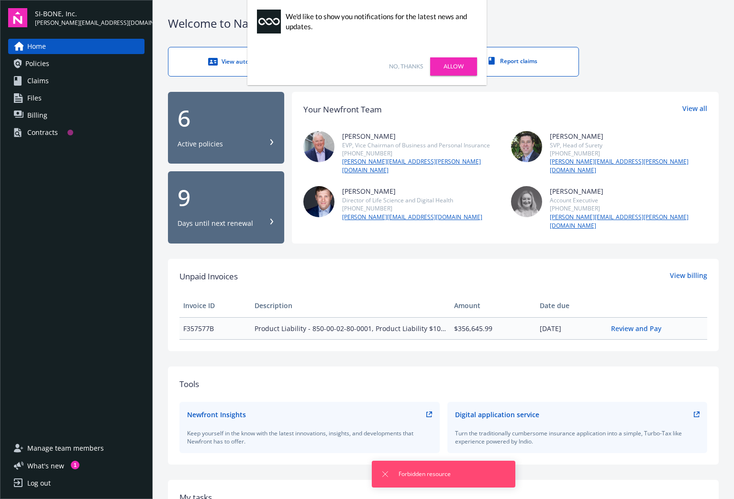  I want to click on div: Log out, so click(39, 483).